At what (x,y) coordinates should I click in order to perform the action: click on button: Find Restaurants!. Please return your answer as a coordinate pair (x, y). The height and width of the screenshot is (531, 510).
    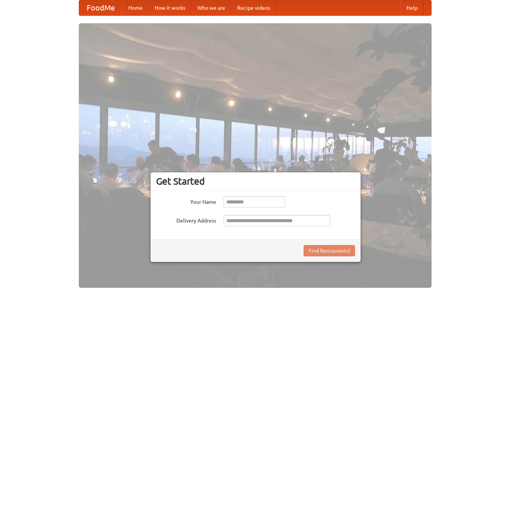
    Looking at the image, I should click on (329, 251).